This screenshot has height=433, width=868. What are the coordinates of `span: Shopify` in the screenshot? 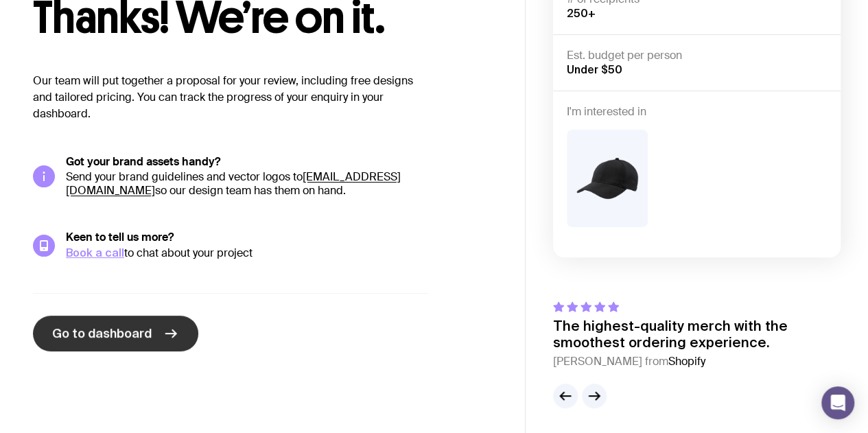 It's located at (687, 361).